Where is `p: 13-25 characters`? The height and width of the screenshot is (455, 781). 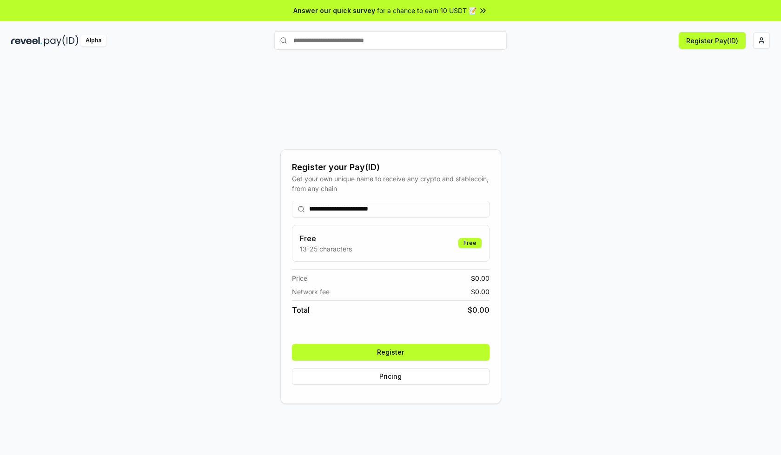 p: 13-25 characters is located at coordinates (326, 249).